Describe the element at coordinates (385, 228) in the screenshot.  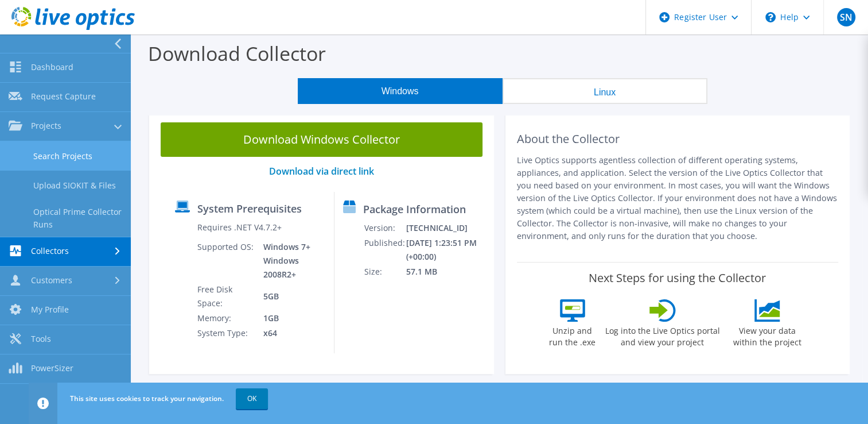
I see `td: Version:` at that location.